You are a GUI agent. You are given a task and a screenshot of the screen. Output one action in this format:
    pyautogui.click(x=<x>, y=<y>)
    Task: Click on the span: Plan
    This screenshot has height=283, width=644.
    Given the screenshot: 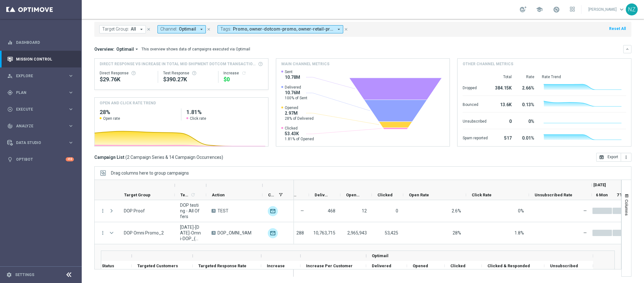 What is the action you would take?
    pyautogui.click(x=42, y=93)
    